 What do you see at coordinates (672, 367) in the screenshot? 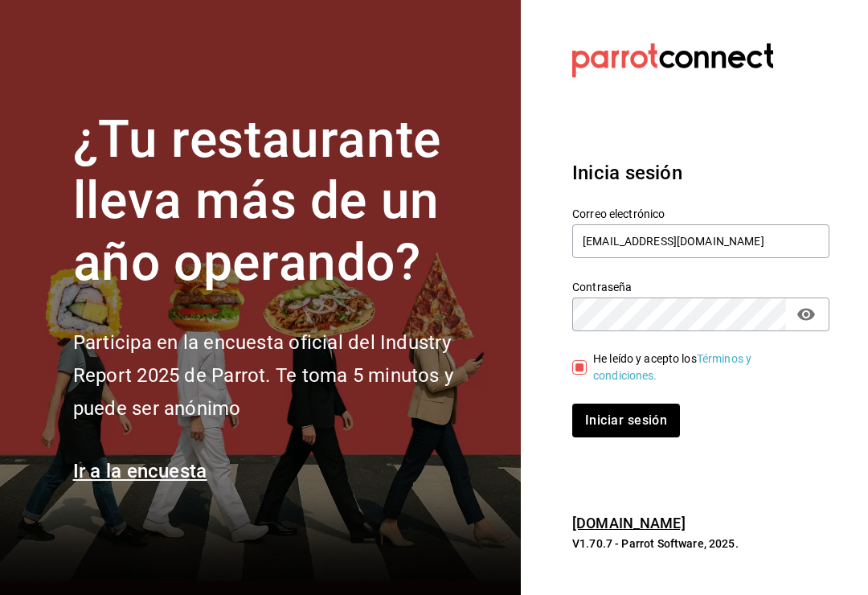
I see `a: Términos y condiciones.` at bounding box center [672, 367].